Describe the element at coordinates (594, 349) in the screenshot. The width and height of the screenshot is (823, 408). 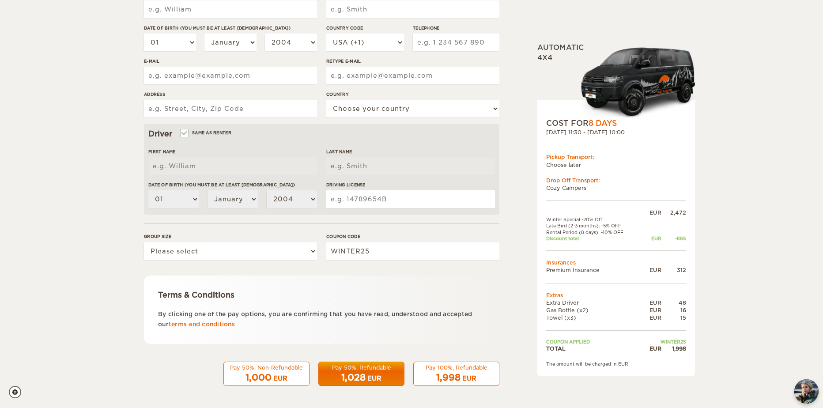
I see `td: TOTAL` at that location.